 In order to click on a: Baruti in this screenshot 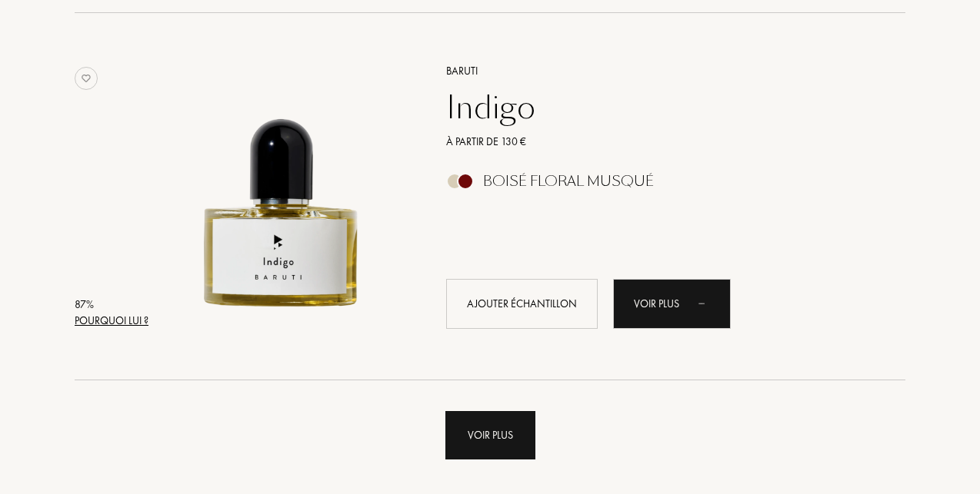, I will do `click(658, 71)`.